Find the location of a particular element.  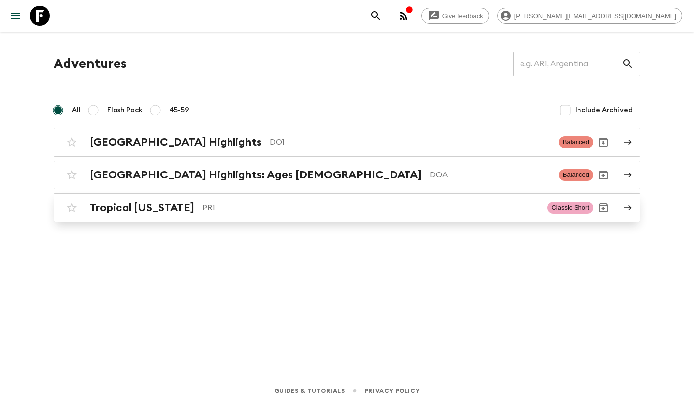

button: menu is located at coordinates (16, 16).